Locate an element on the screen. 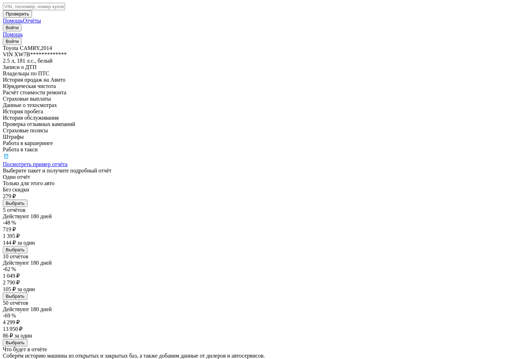 The height and width of the screenshot is (359, 519). div: 2.5 л, 181 л.c., белый is located at coordinates (260, 61).